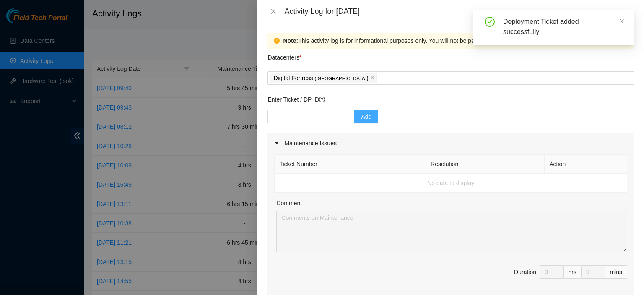  Describe the element at coordinates (366, 117) in the screenshot. I see `span: Add` at that location.